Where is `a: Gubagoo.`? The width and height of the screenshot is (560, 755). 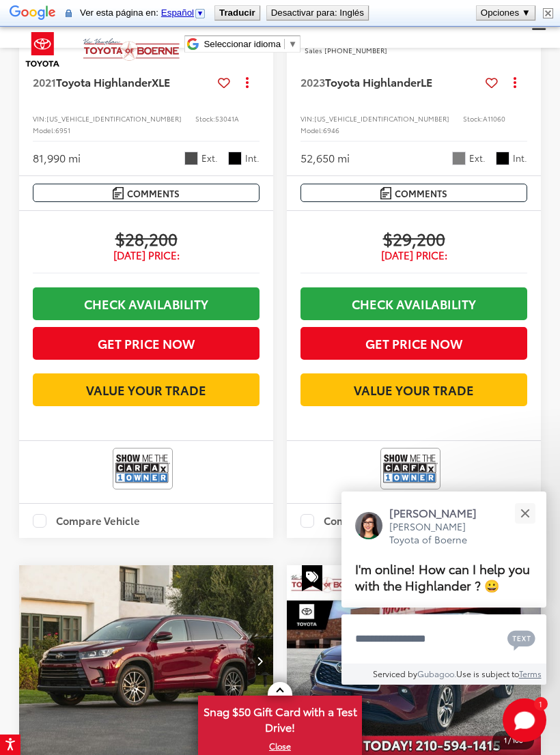
a: Gubagoo. is located at coordinates (436, 673).